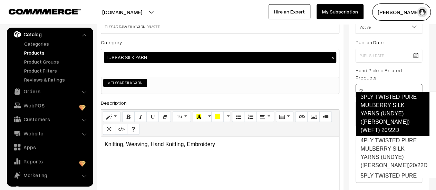 The image size is (436, 190). Describe the element at coordinates (265, 117) in the screenshot. I see `button: Paragraph` at that location.